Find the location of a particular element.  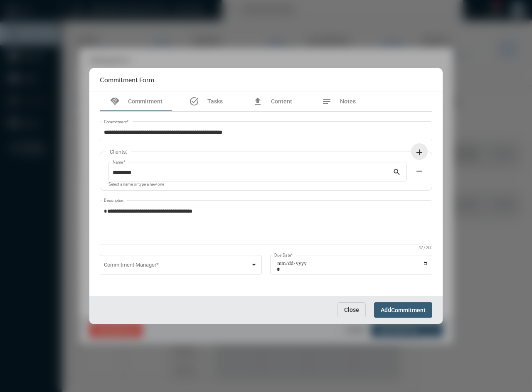

mat-icon: notes is located at coordinates (327, 101).